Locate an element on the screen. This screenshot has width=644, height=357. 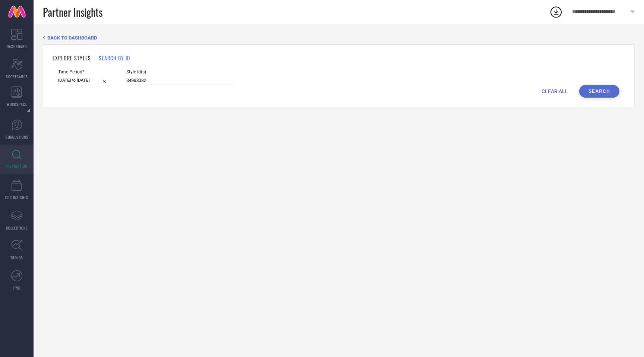
input: Select time period is located at coordinates (84, 80).